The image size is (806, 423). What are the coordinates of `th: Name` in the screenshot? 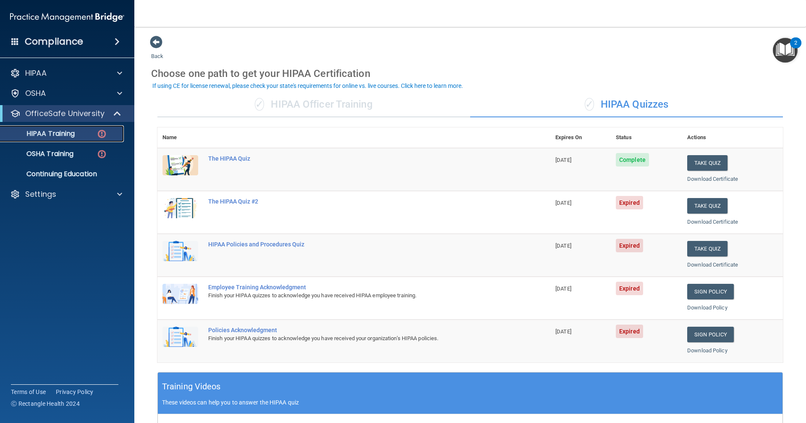 It's located at (180, 137).